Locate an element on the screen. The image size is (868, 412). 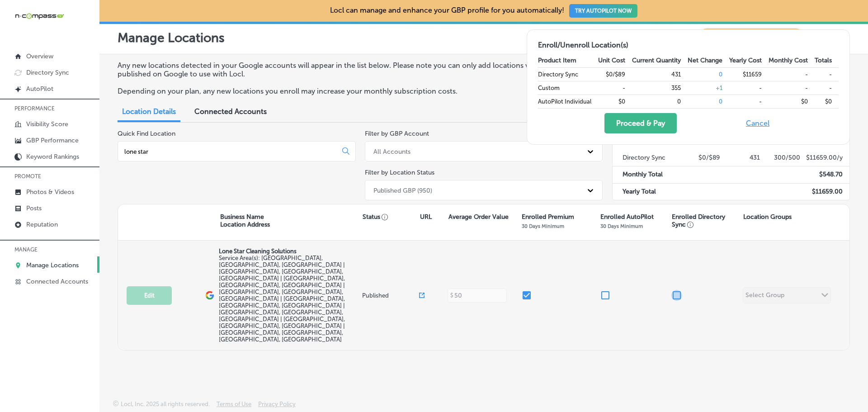
th: Current Quantity is located at coordinates (660, 60).